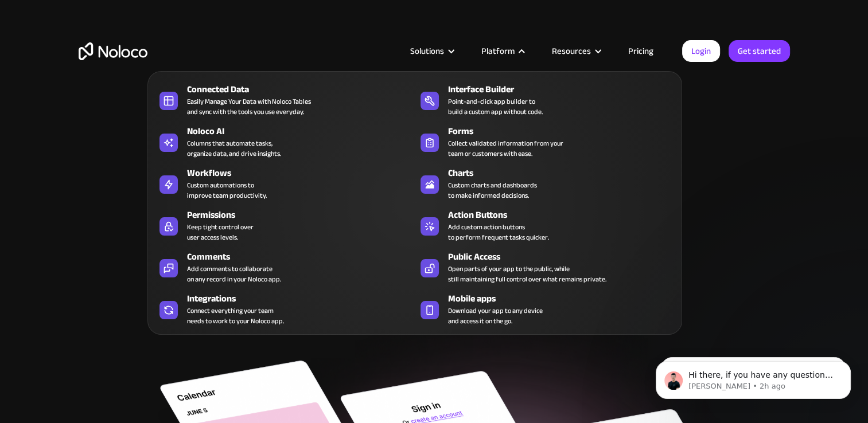 Image resolution: width=868 pixels, height=423 pixels. What do you see at coordinates (284, 100) in the screenshot?
I see `a: Connected DataEasily Manage Your Data with Noloco Tablesand sync with the tools you use everyday.` at bounding box center [284, 100].